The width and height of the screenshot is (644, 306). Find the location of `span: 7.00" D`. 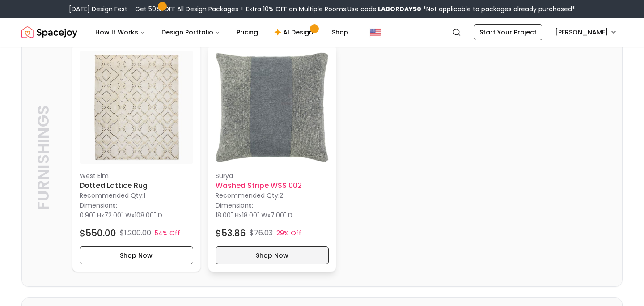

span: 7.00" D is located at coordinates (281, 216).